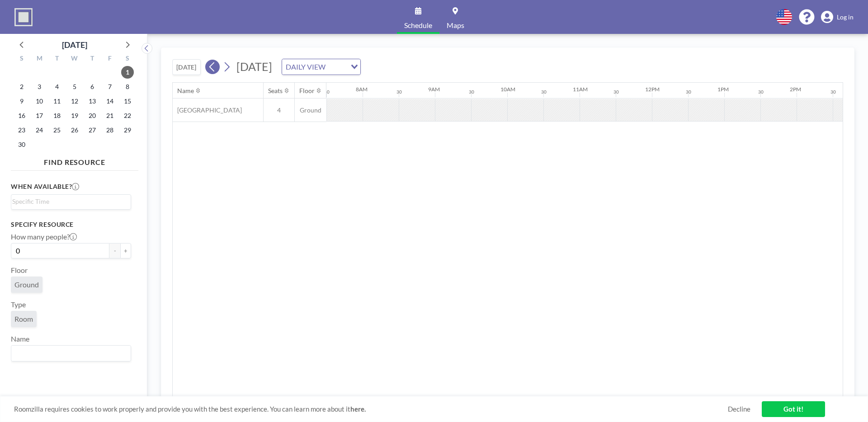  I want to click on div: Seats, so click(275, 91).